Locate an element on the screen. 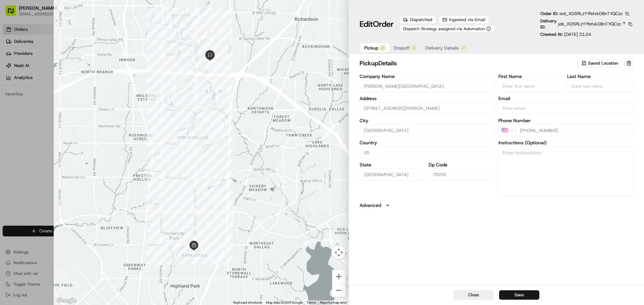 Image resolution: width=644 pixels, height=305 pixels. label: City is located at coordinates (427, 121).